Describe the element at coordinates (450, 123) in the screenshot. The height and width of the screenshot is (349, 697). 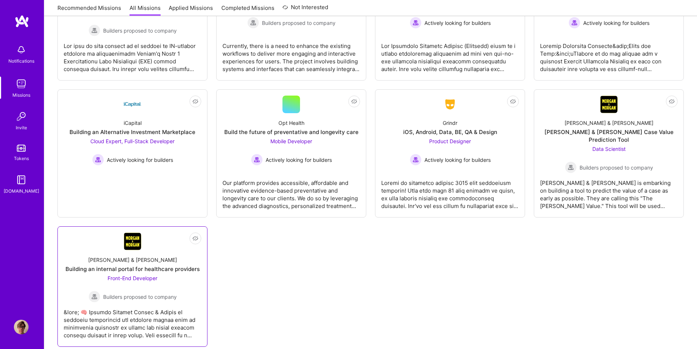
I see `div: Grindr` at that location.